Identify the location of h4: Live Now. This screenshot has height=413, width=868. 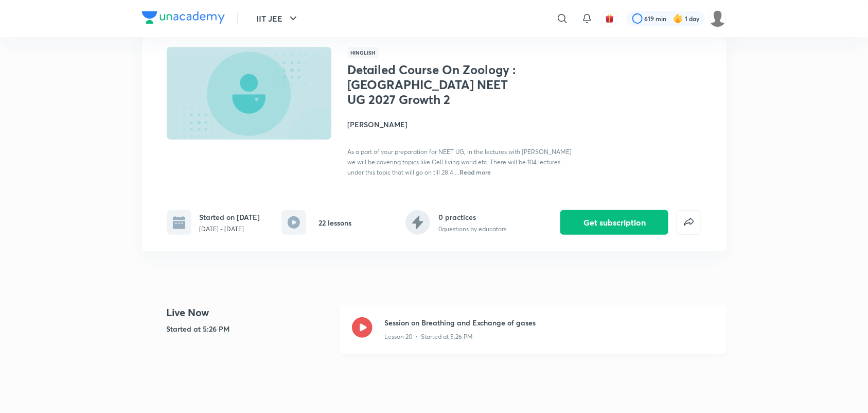
(249, 312).